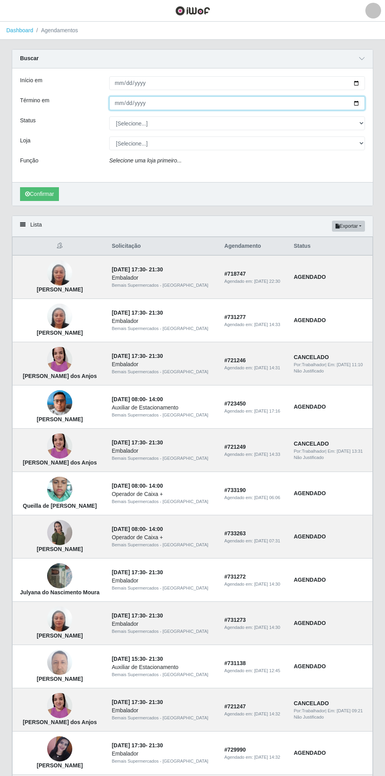 The height and width of the screenshot is (776, 385). What do you see at coordinates (235, 620) in the screenshot?
I see `strong: # 731273` at bounding box center [235, 620].